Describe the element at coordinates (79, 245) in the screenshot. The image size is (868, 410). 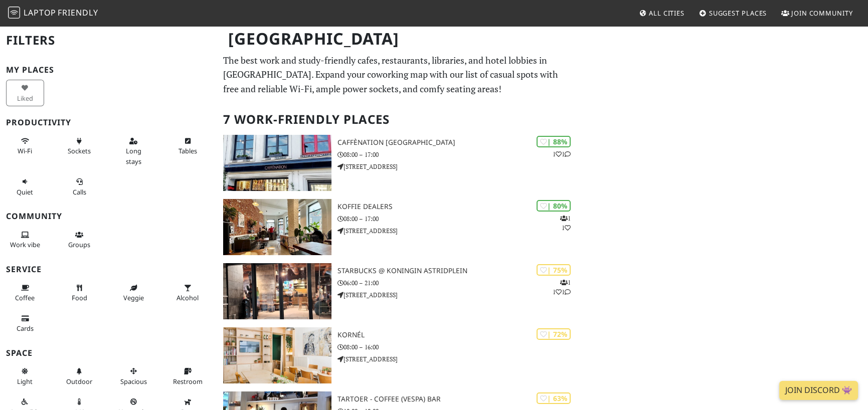
I see `span: Group tables` at that location.